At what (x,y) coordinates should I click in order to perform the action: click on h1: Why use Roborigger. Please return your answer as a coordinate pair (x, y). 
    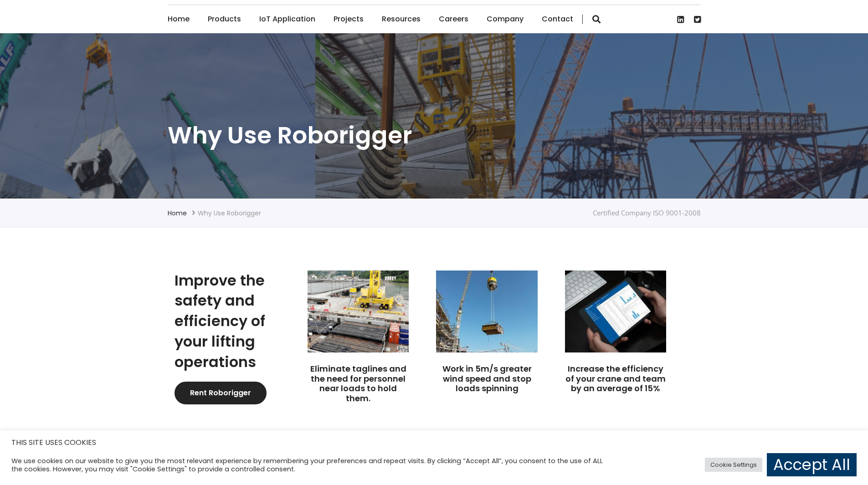
    Looking at the image, I should click on (434, 135).